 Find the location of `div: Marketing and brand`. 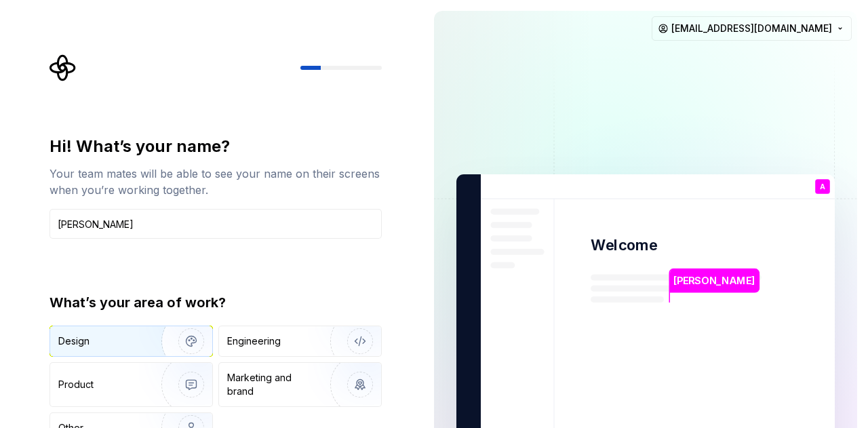

div: Marketing and brand is located at coordinates (273, 385).